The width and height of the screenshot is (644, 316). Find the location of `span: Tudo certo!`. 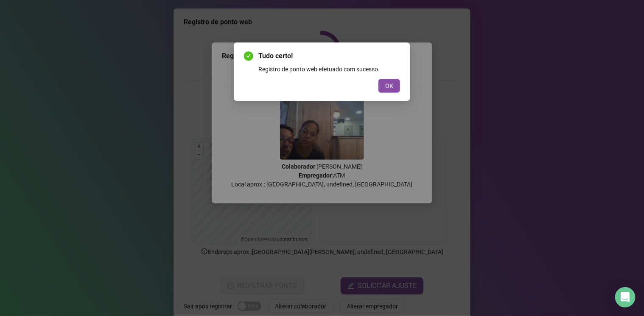

span: Tudo certo! is located at coordinates (329, 56).